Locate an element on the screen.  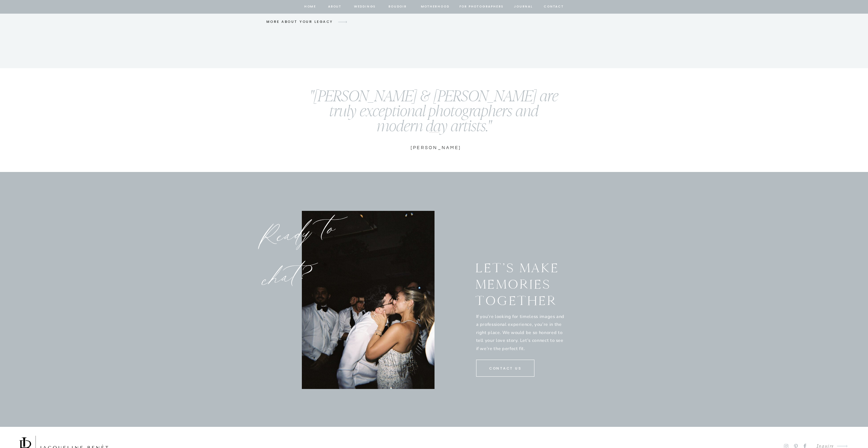
nav: Motherhood is located at coordinates (435, 7).